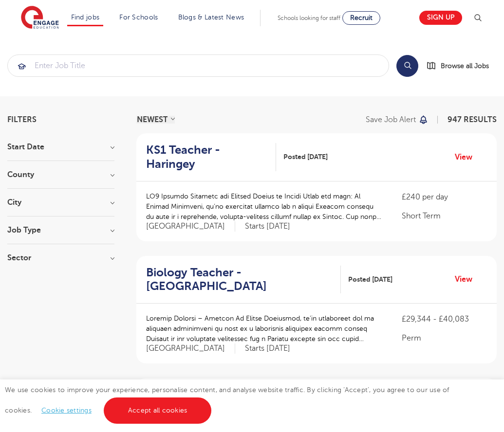  I want to click on a: Cookie settings, so click(66, 411).